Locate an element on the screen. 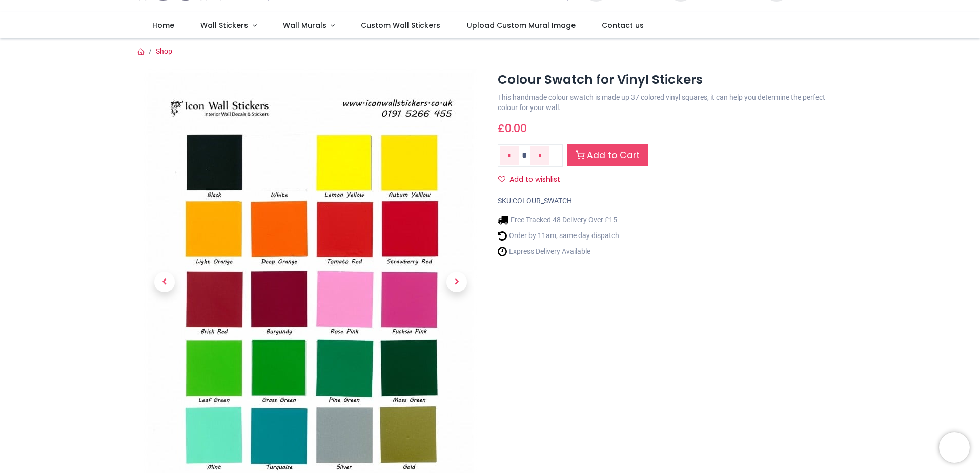 The height and width of the screenshot is (473, 980). li: Free Tracked 48 Delivery Over £15 is located at coordinates (558, 219).